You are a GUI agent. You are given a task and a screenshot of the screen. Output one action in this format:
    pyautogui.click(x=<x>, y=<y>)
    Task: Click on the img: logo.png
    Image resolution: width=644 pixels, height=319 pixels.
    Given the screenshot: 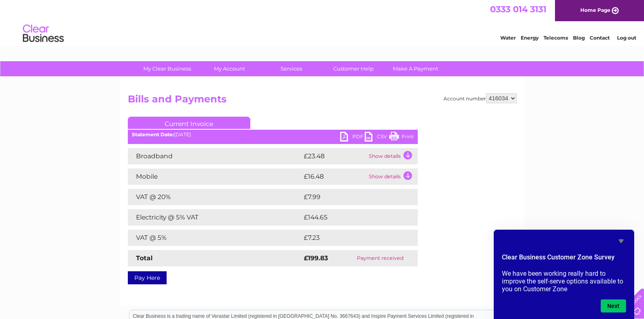 What is the action you would take?
    pyautogui.click(x=44, y=33)
    